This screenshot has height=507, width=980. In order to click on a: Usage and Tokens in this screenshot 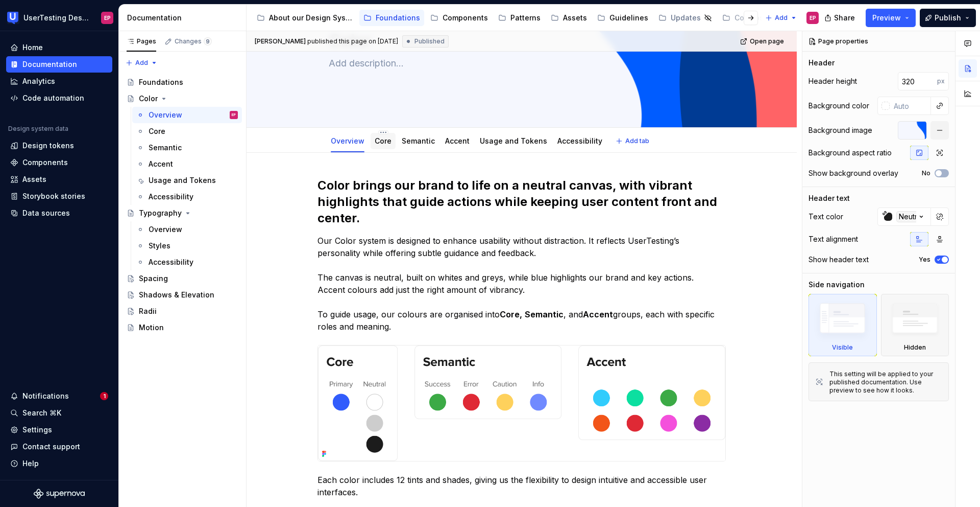, I will do `click(187, 181)`.